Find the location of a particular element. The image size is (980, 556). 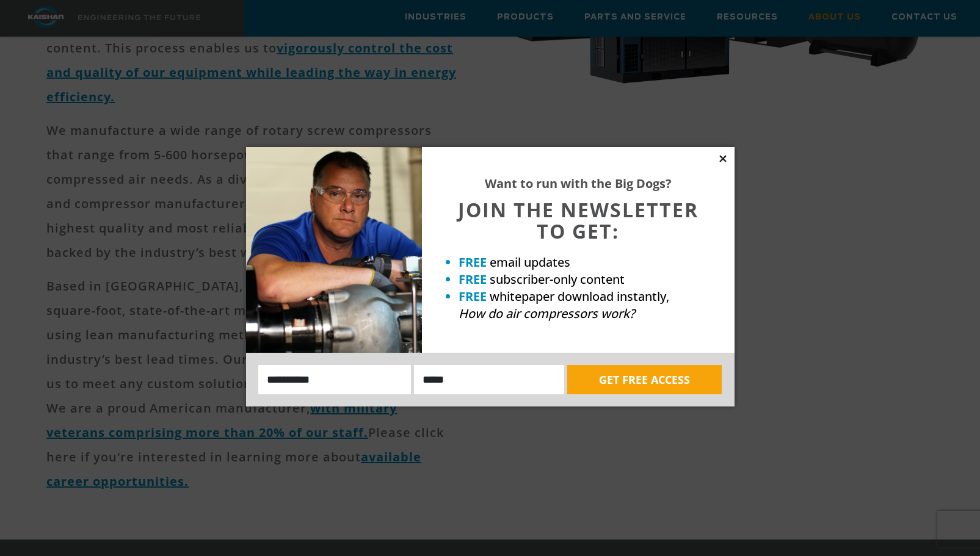

em: How do air compressors work? is located at coordinates (547, 313).